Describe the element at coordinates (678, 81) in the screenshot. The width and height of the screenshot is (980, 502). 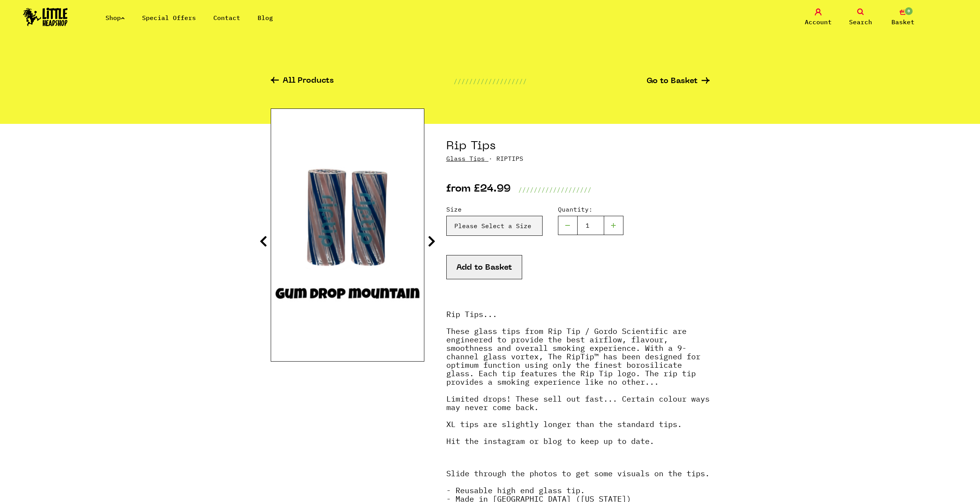
I see `a: Go to Basket` at that location.